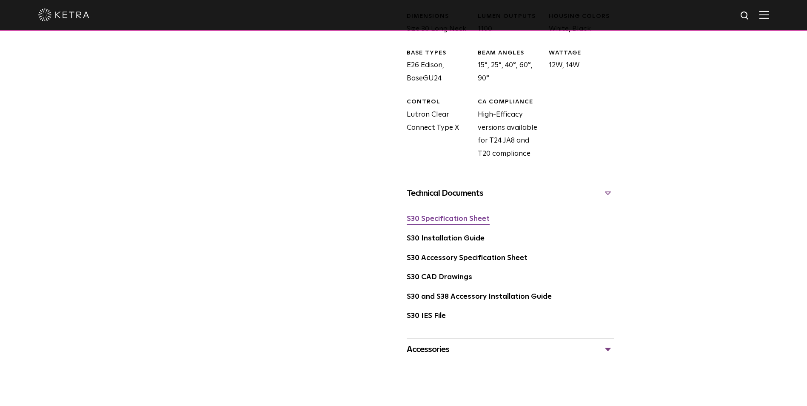 The height and width of the screenshot is (406, 807). Describe the element at coordinates (436, 67) in the screenshot. I see `div: E26 Edison, BaseGU24` at that location.